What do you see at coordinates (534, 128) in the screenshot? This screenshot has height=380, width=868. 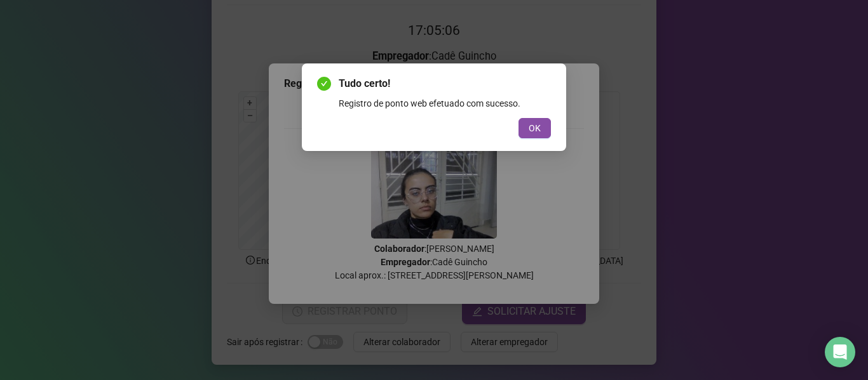 I see `button: OK` at bounding box center [534, 128].